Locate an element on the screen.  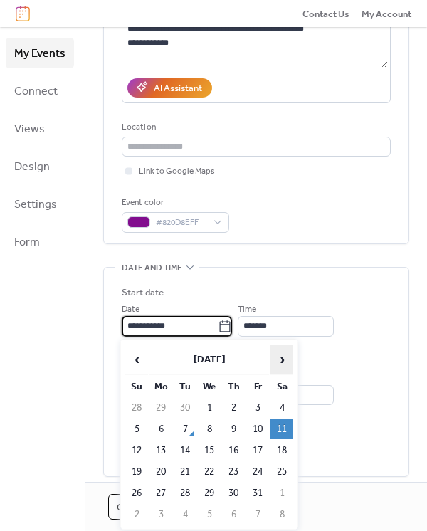
a: Views is located at coordinates (40, 128).